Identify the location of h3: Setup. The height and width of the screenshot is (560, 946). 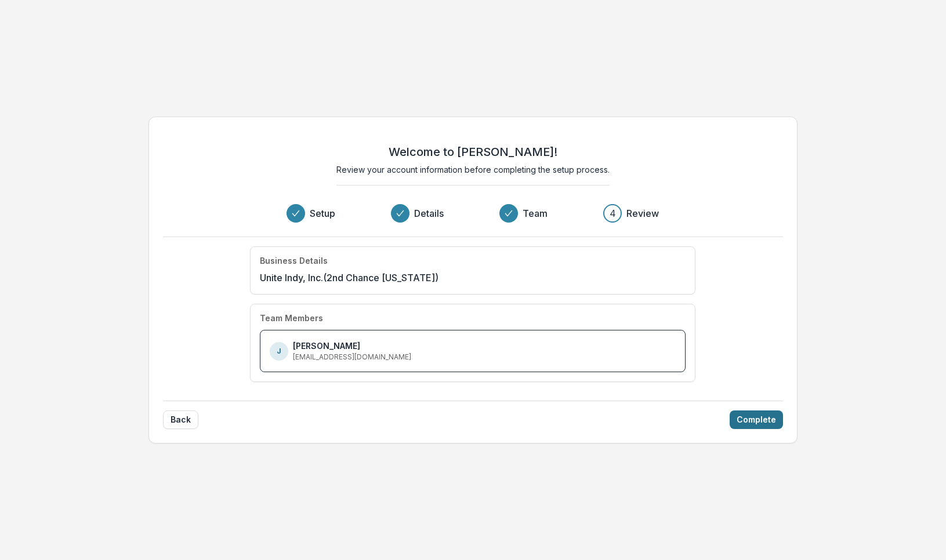
(322, 213).